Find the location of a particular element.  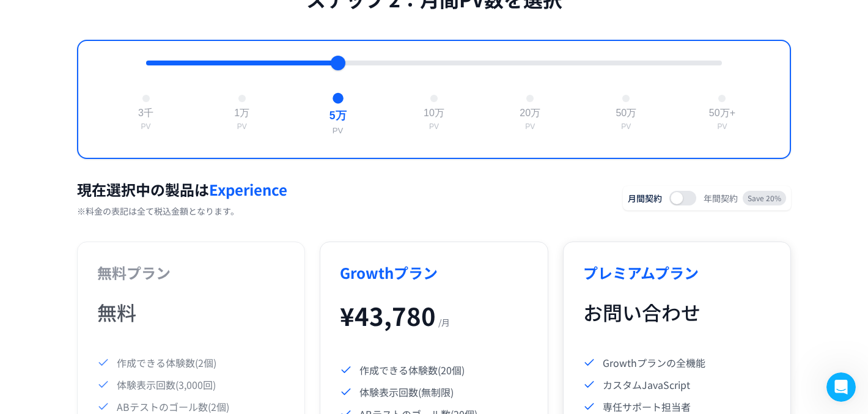

h2: 現在選択中の製品は is located at coordinates (340, 189).